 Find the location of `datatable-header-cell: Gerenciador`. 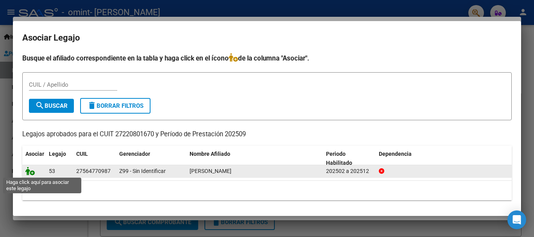

datatable-header-cell: Gerenciador is located at coordinates (151, 159).